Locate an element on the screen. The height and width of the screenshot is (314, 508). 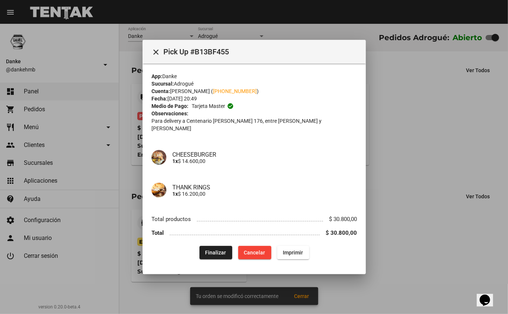
span: Pick Up #B13BF455 is located at coordinates (261, 52).